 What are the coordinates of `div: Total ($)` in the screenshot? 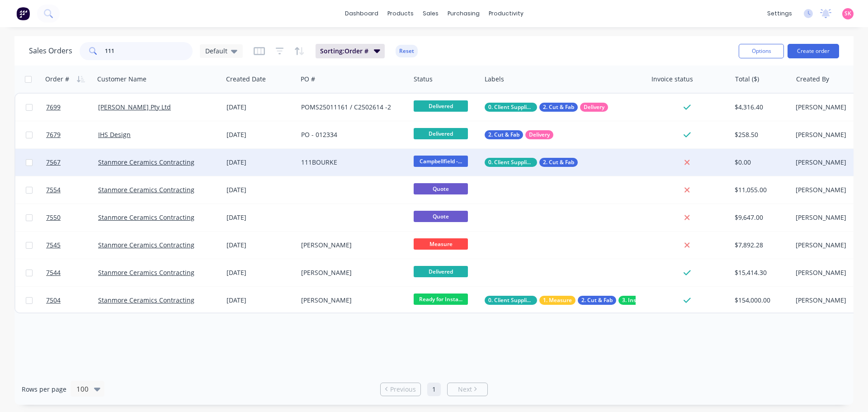 It's located at (747, 79).